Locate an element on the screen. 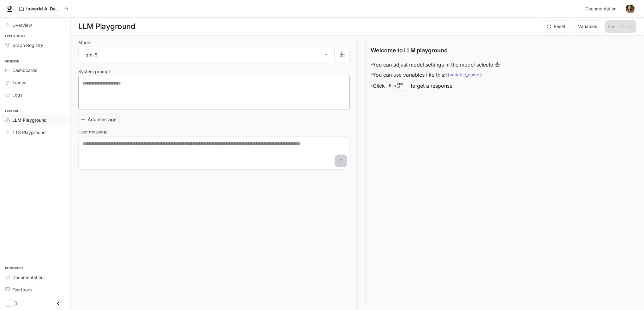 This screenshot has width=644, height=310. p: System prompt is located at coordinates (94, 72).